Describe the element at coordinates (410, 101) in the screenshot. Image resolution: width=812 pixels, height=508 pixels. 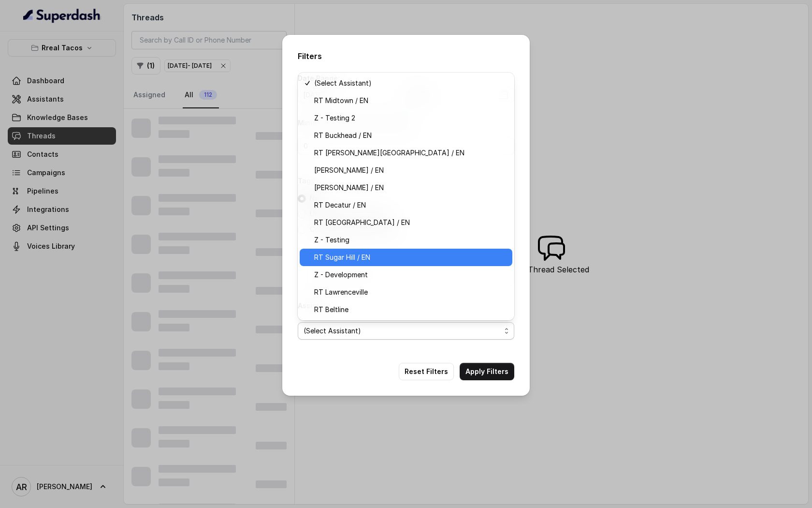
I see `span: RT Midtown / EN` at that location.